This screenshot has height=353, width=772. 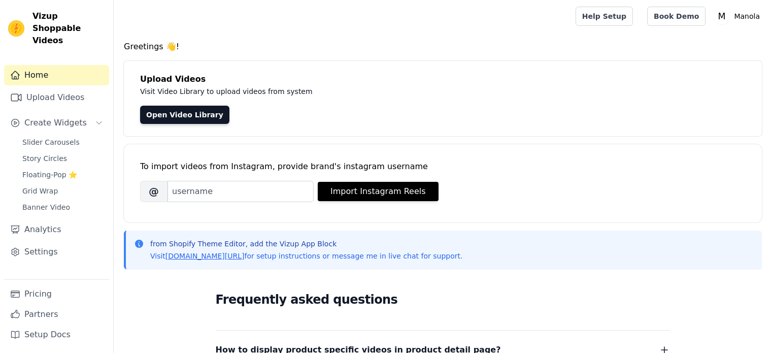 I want to click on p: Visit Video Library to upload videos from system, so click(x=367, y=91).